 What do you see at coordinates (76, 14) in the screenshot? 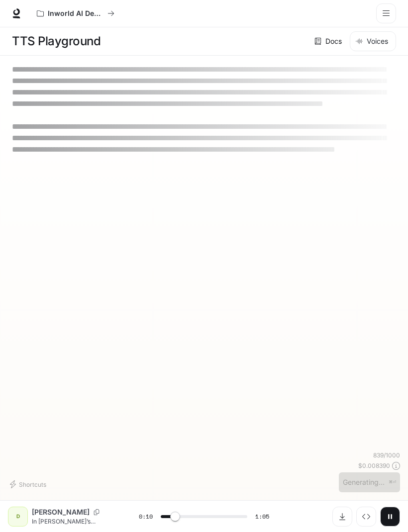
I see `p: Inworld AI Demos` at bounding box center [76, 14].